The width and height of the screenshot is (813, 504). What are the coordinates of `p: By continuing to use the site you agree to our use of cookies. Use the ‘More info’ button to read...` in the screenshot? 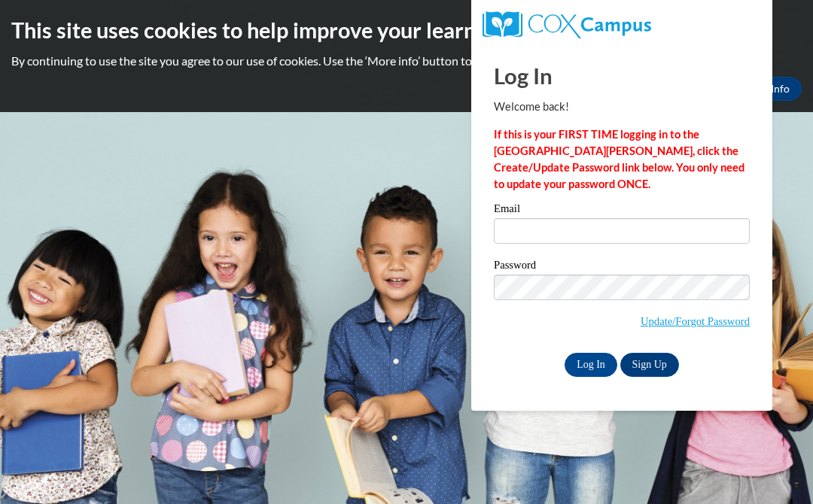 It's located at (407, 61).